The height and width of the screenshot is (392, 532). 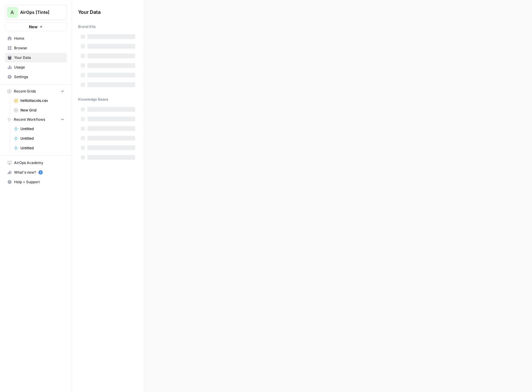 What do you see at coordinates (36, 58) in the screenshot?
I see `a: Your Data` at bounding box center [36, 58].